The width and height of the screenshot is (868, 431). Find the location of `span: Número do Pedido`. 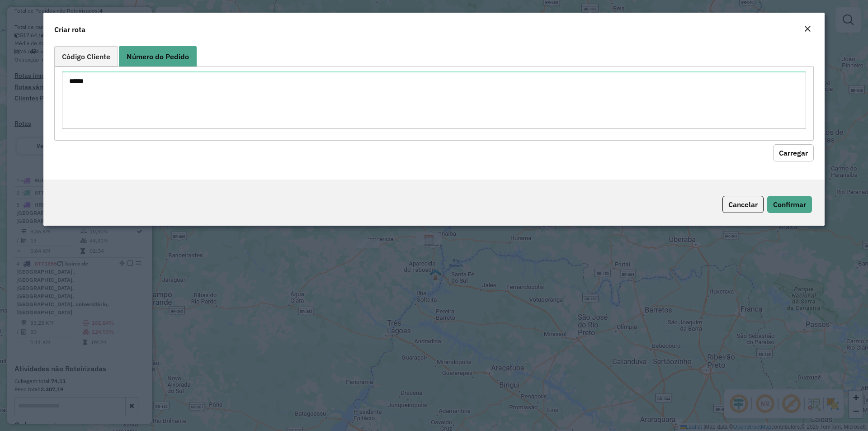

span: Número do Pedido is located at coordinates (158, 57).